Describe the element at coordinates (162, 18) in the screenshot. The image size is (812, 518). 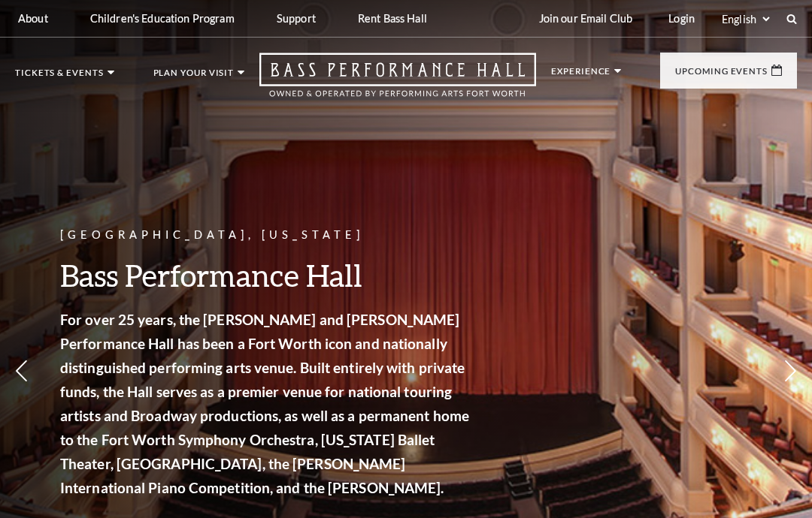
I see `p: Children's Education Program` at that location.